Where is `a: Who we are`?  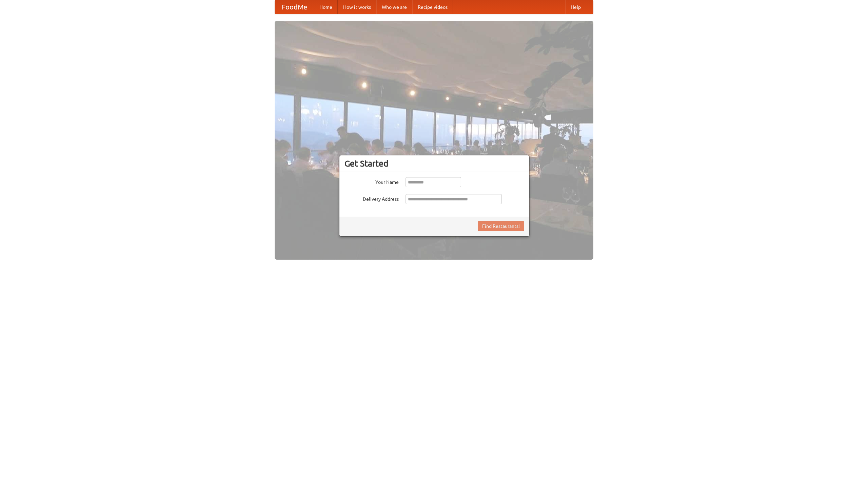 a: Who we are is located at coordinates (394, 7).